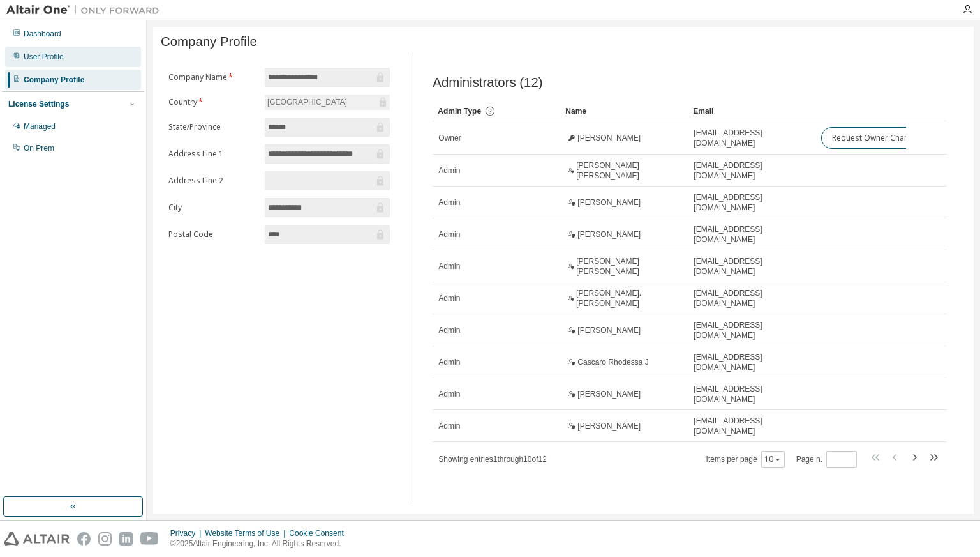 The image size is (980, 557). What do you see at coordinates (43, 56) in the screenshot?
I see `div: User Profile` at bounding box center [43, 56].